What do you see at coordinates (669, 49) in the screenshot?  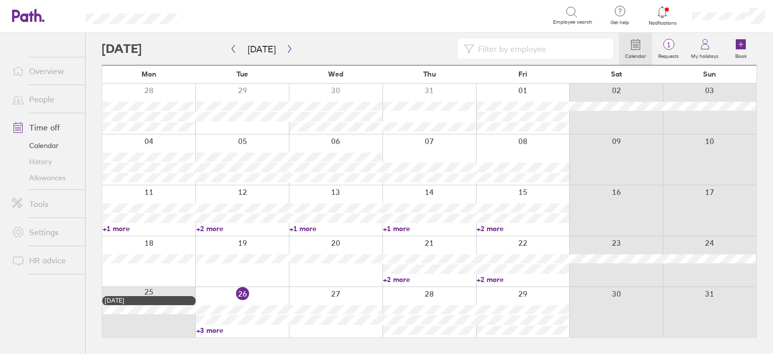 I see `a: 1Requests` at bounding box center [669, 49].